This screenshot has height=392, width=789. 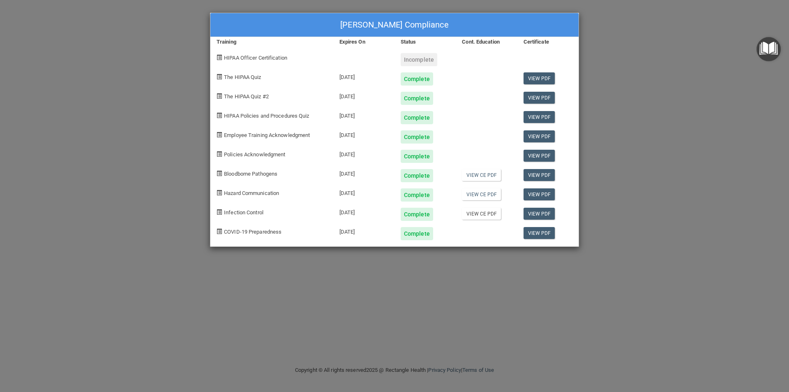 What do you see at coordinates (364, 42) in the screenshot?
I see `div: Expires On` at bounding box center [364, 42].